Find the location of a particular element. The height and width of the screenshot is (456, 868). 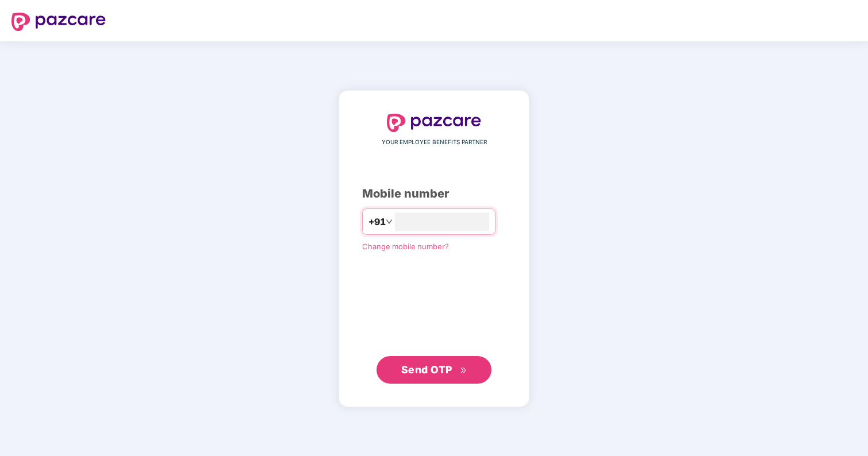

button: Send OTPdouble-right is located at coordinates (434, 370).